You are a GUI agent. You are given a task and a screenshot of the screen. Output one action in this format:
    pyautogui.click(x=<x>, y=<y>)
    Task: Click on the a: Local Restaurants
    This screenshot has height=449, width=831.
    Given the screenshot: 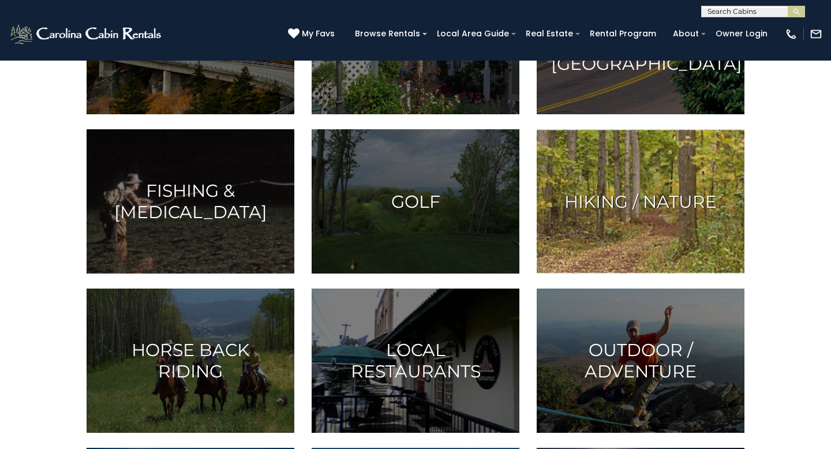 What is the action you would take?
    pyautogui.click(x=415, y=361)
    